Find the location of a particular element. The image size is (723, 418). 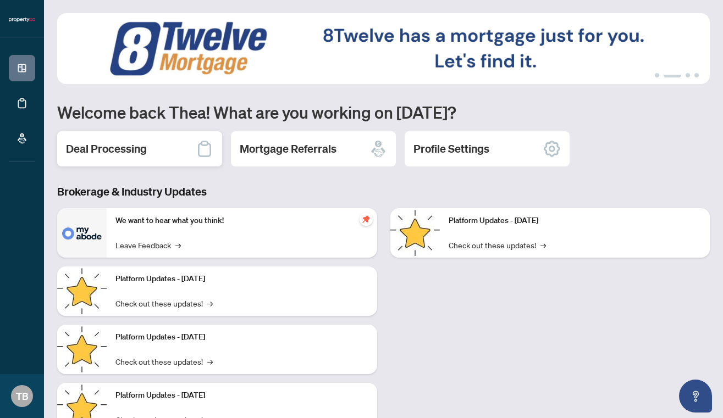

h2: Mortgage Referrals is located at coordinates (288, 149).